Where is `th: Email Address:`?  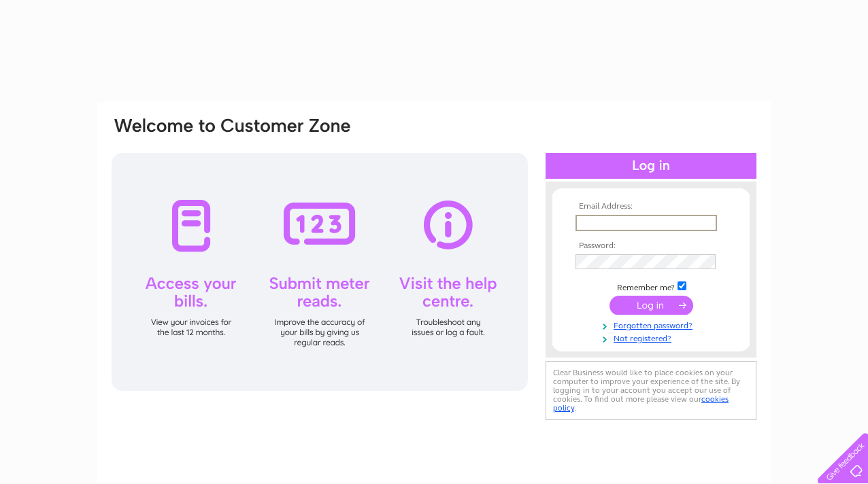 th: Email Address: is located at coordinates (651, 207).